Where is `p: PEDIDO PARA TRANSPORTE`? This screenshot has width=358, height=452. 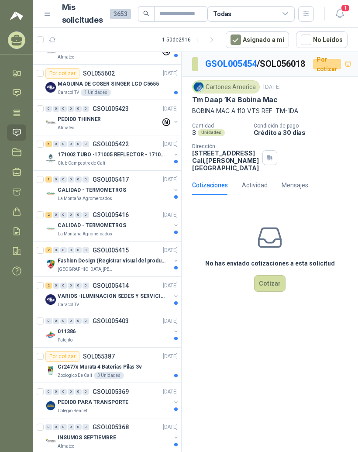
p: PEDIDO PARA TRANSPORTE is located at coordinates (93, 402).